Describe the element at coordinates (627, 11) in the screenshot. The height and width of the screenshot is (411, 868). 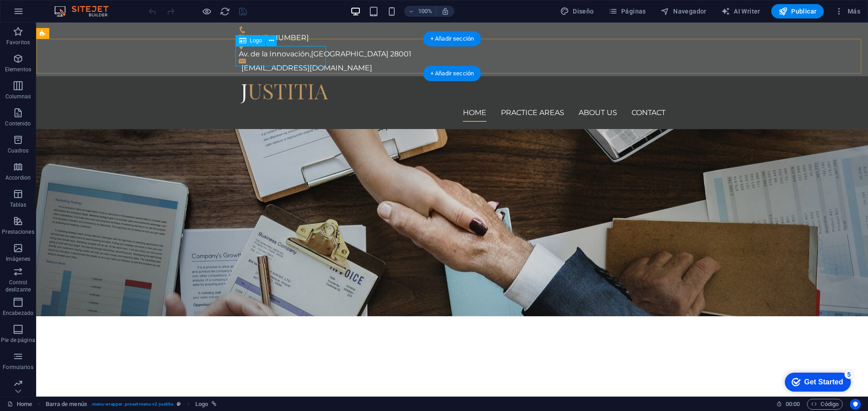
I see `span: Páginas` at that location.